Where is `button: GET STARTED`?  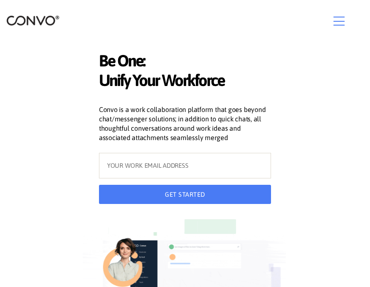
button: GET STARTED is located at coordinates (185, 194).